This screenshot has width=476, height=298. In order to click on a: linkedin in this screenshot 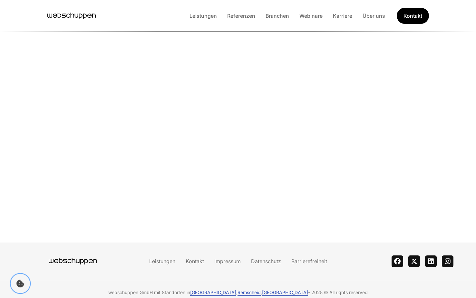, I will do `click(431, 261)`.